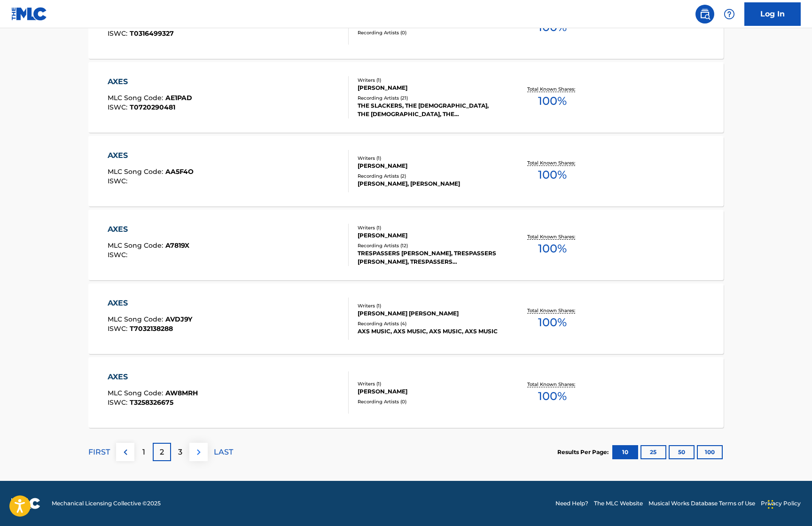  What do you see at coordinates (772, 14) in the screenshot?
I see `a: Log In` at bounding box center [772, 14].